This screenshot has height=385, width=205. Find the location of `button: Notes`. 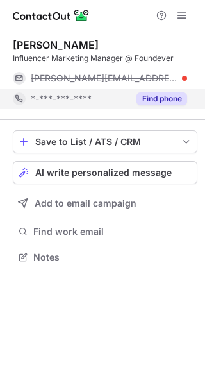

button: Notes is located at coordinates (105, 257).